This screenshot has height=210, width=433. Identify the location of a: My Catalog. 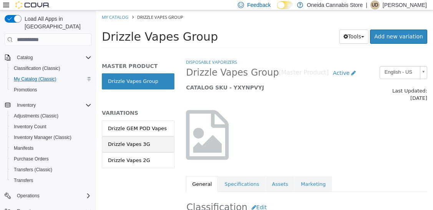
(19, 7).